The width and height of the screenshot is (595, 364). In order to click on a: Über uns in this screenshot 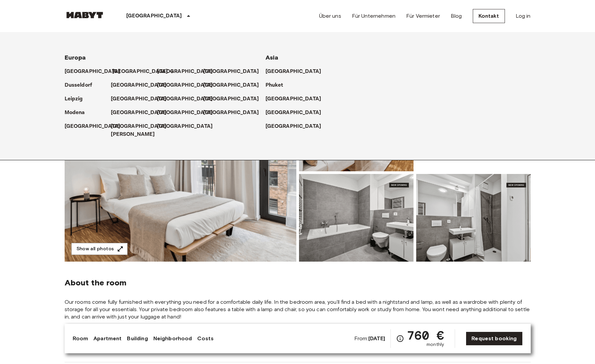, I will do `click(330, 16)`.